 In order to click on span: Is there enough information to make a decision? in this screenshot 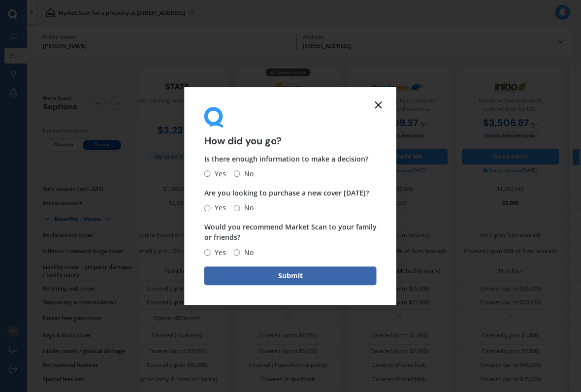, I will do `click(286, 159)`.